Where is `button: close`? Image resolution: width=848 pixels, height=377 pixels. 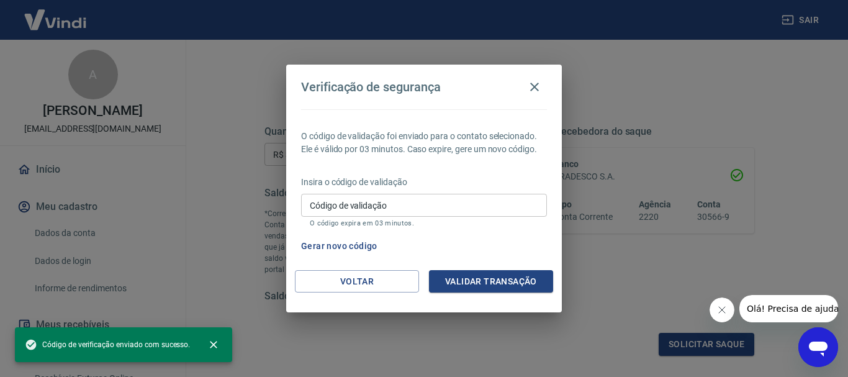 button: close is located at coordinates (214, 344).